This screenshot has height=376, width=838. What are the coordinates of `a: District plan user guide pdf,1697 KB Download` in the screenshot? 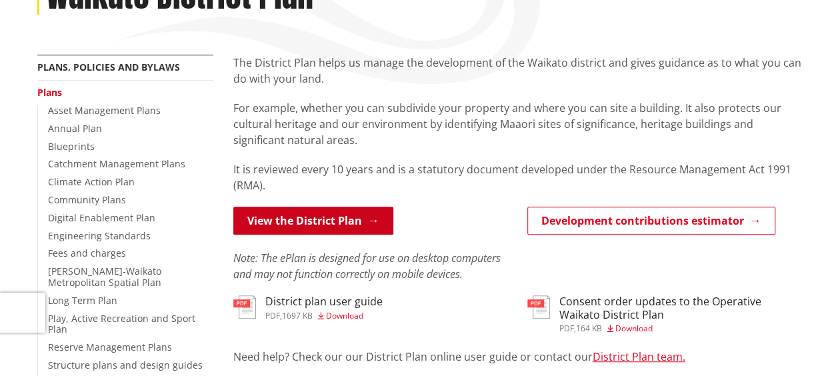 It's located at (308, 307).